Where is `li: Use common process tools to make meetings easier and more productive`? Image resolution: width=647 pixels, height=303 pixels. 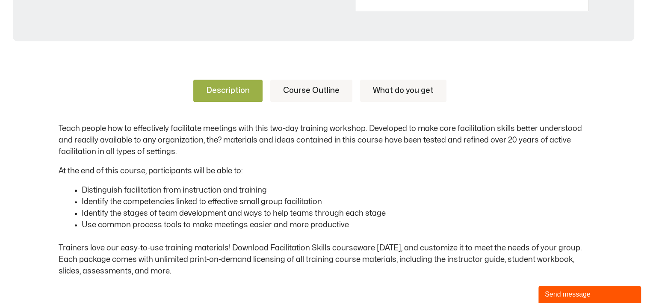
li: Use common process tools to make meetings easier and more productive is located at coordinates (335, 225).